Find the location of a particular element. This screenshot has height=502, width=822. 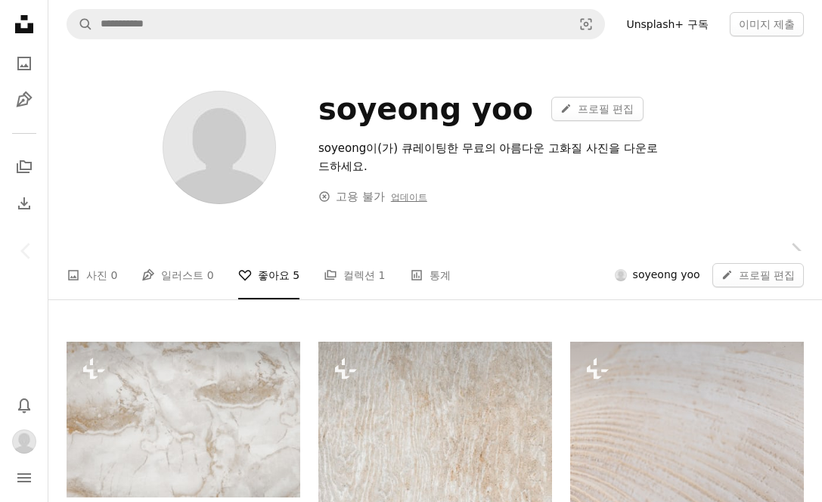

button: 메뉴 is located at coordinates (24, 478).